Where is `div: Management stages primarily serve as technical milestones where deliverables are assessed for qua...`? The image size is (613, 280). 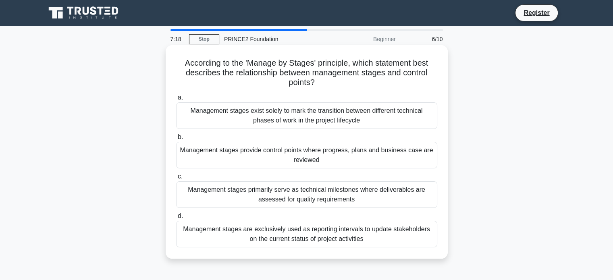 div: Management stages primarily serve as technical milestones where deliverables are assessed for qua... is located at coordinates (307, 195).